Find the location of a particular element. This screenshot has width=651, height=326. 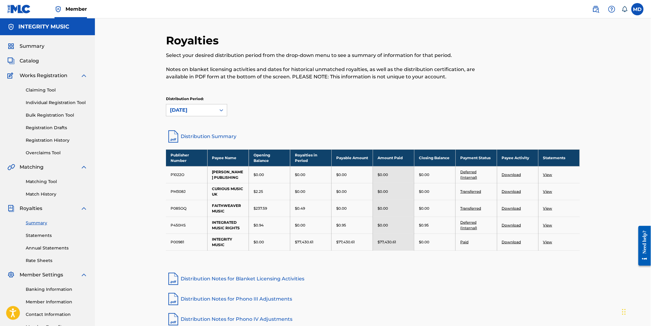

img: search is located at coordinates (596, 9).